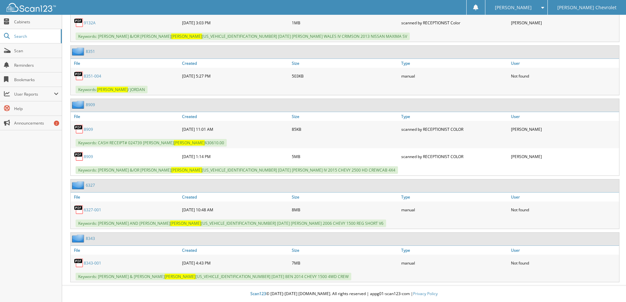 This screenshot has height=302, width=626. Describe the element at coordinates (36, 123) in the screenshot. I see `span: Announcements` at that location.